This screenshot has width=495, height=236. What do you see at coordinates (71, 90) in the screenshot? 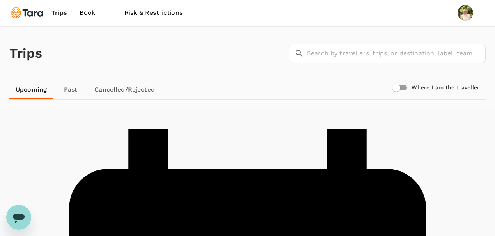
I see `a: Past` at bounding box center [71, 90].